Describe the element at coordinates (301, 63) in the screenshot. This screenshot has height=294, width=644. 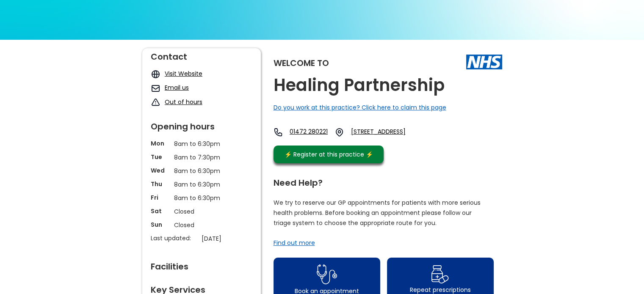
I see `div: Welcome to` at that location.